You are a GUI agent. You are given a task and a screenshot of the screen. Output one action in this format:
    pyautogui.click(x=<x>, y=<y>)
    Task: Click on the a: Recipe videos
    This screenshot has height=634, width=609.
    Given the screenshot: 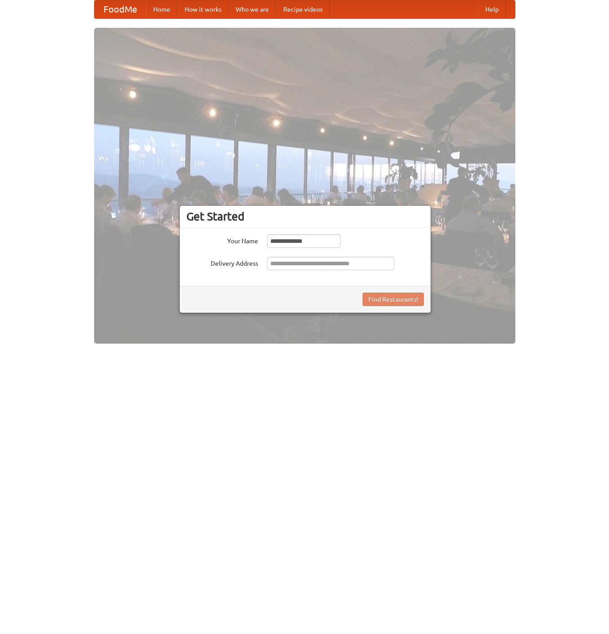 What is the action you would take?
    pyautogui.click(x=303, y=9)
    